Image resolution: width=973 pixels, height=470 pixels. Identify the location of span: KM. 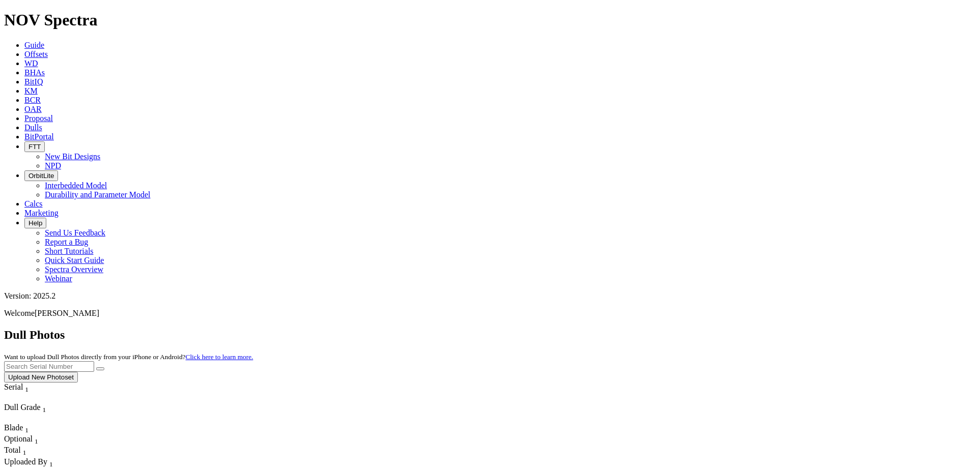
(31, 91).